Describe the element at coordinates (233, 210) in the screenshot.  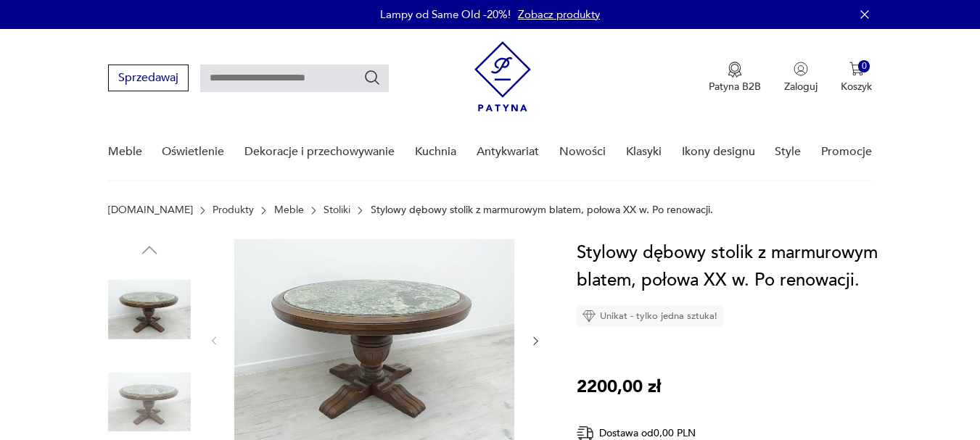
I see `a: Produkty` at that location.